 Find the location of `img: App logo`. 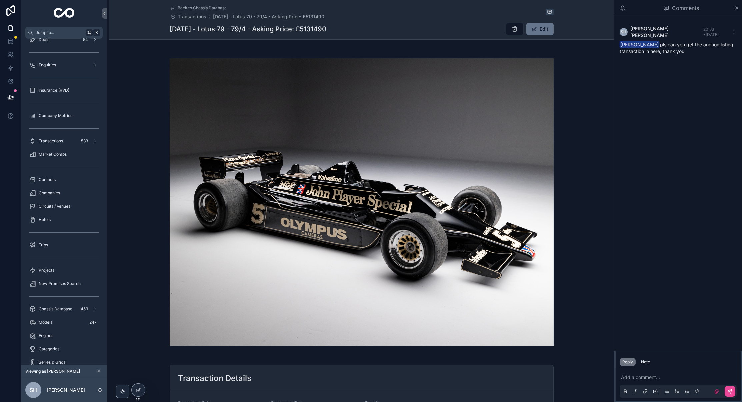

img: App logo is located at coordinates (64, 13).